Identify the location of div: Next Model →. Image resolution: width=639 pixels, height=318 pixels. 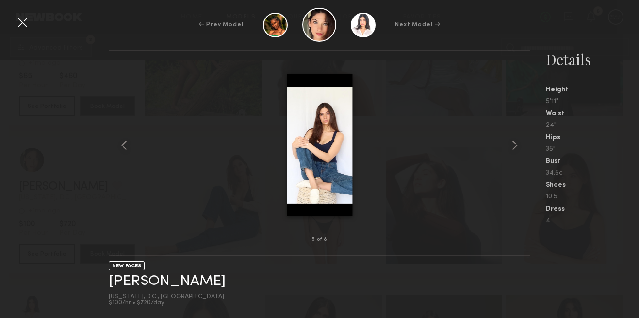
(418, 25).